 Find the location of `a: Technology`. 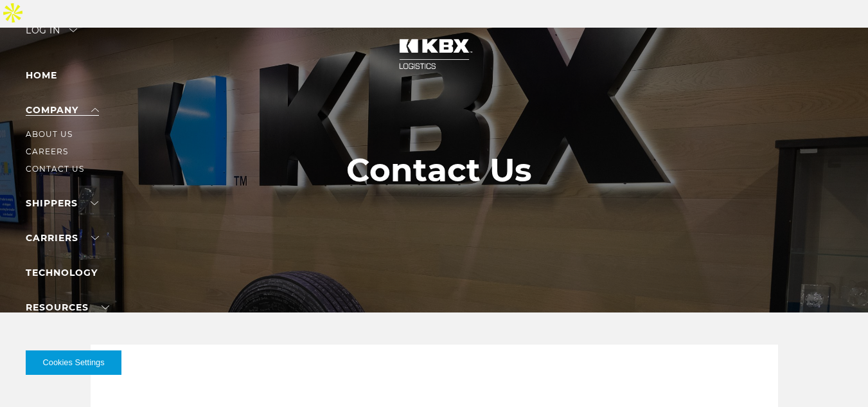

a: Technology is located at coordinates (62, 272).